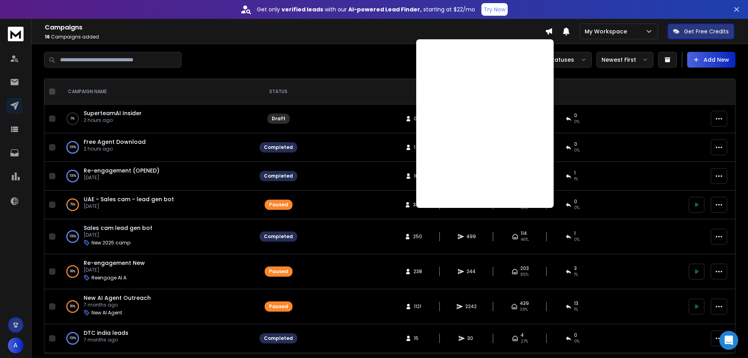 The width and height of the screenshot is (748, 358). I want to click on p: My Workspace, so click(608, 31).